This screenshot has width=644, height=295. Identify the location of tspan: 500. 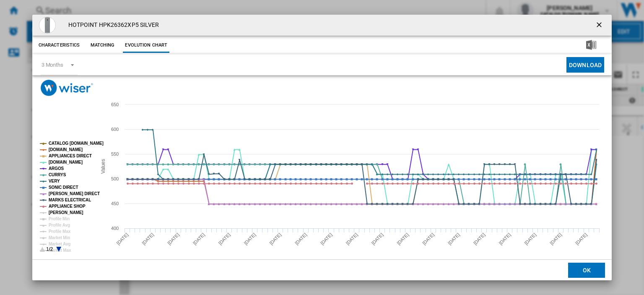
(115, 179).